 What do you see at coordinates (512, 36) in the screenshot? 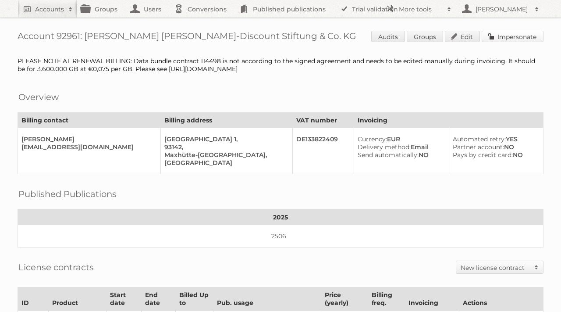
I see `a: Impersonate` at bounding box center [512, 36].